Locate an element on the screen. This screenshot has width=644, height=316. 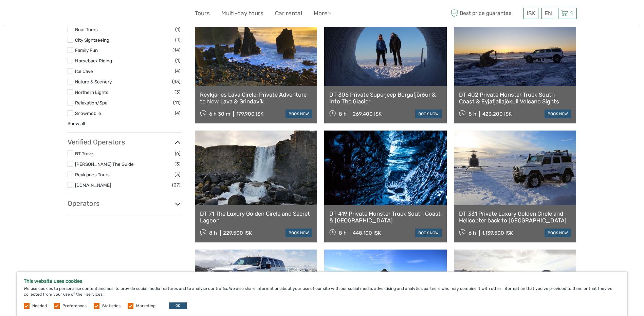
a: Tours is located at coordinates (202, 13).